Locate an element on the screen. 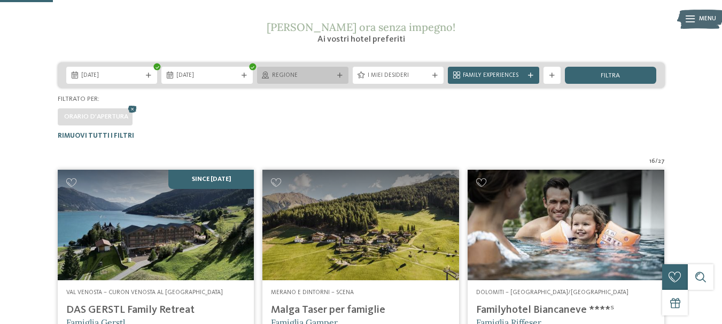 The height and width of the screenshot is (324, 722). span: Family Experiences is located at coordinates (493, 76).